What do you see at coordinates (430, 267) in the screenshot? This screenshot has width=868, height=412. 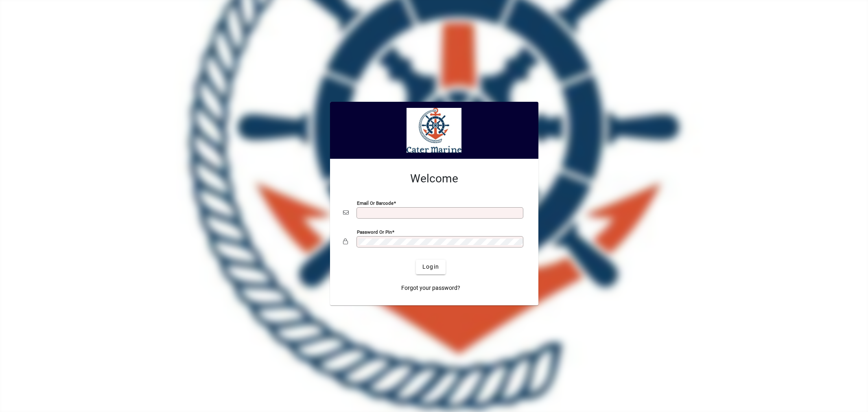 I see `span: Login` at bounding box center [430, 267].